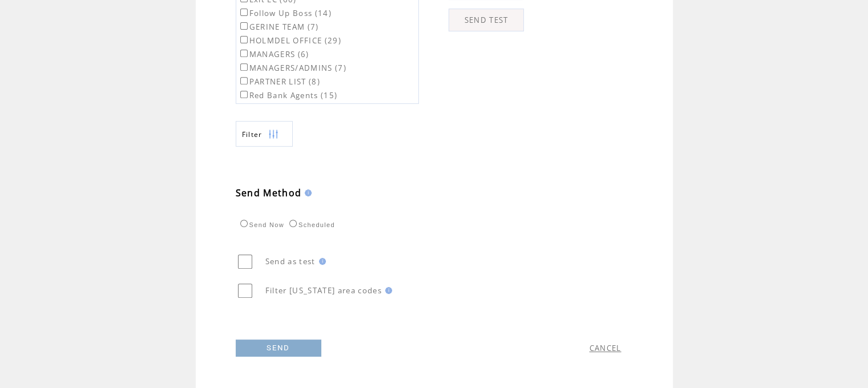 The image size is (868, 388). I want to click on label: PARTNER LIST (8), so click(279, 82).